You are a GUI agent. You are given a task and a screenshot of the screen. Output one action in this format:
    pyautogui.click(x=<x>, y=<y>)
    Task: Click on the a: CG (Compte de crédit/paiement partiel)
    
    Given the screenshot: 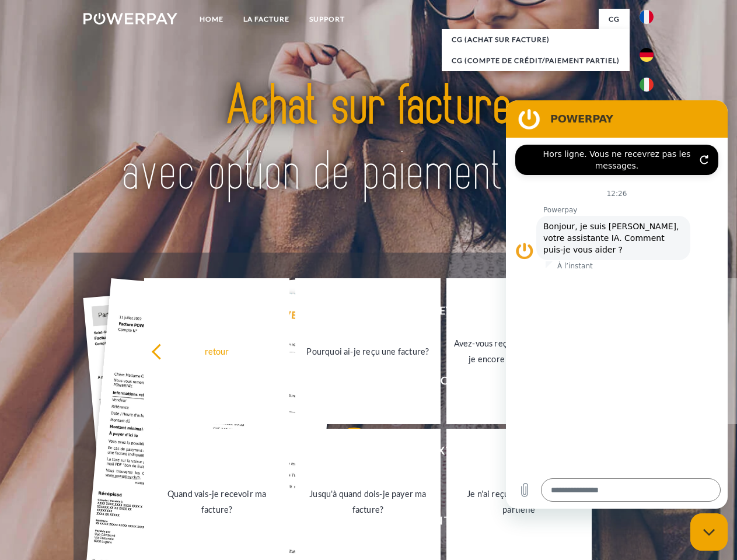 What is the action you would take?
    pyautogui.click(x=536, y=61)
    